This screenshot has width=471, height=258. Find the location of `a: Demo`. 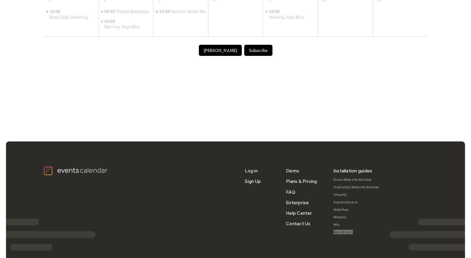

a: Demo is located at coordinates (292, 171).